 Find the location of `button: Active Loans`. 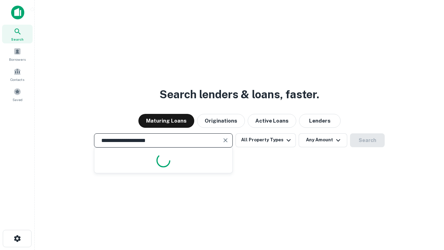

button: Active Loans is located at coordinates (272, 121).